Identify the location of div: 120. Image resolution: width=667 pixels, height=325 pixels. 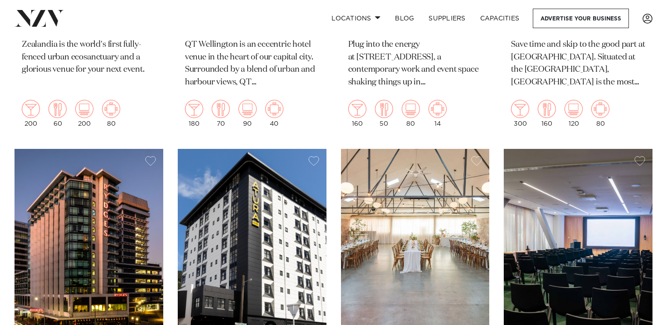
(573, 113).